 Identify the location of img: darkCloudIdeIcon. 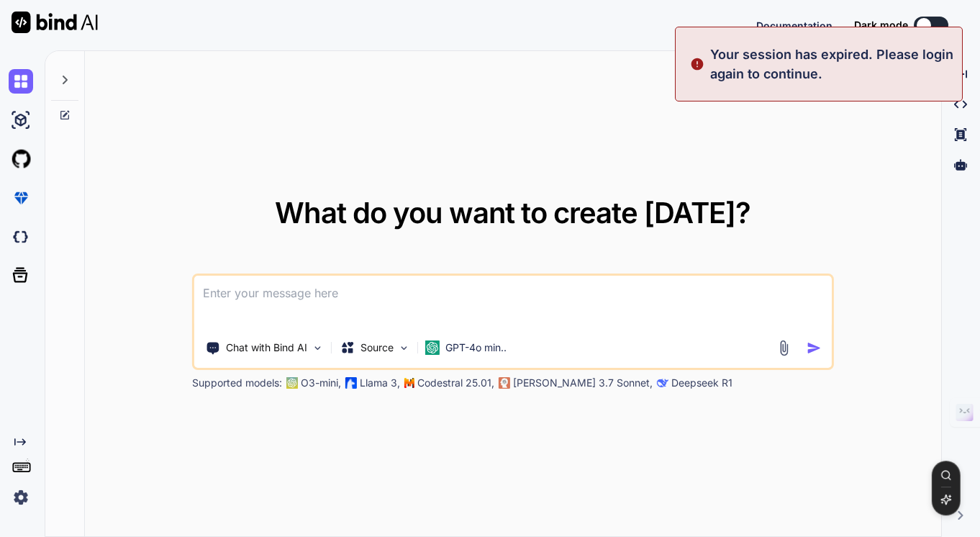
(21, 237).